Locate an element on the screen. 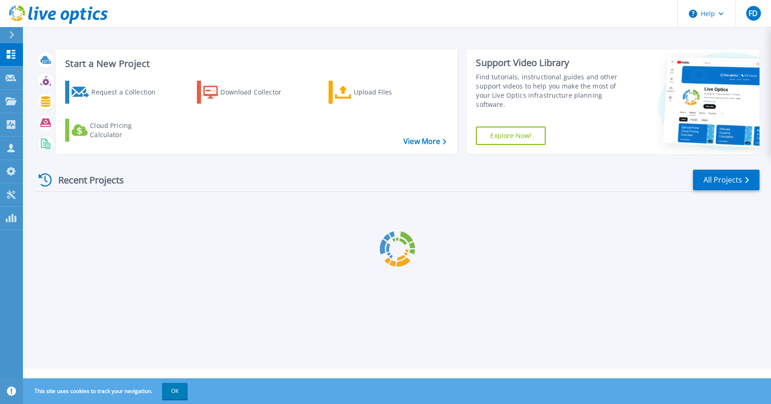 The height and width of the screenshot is (404, 771). a: Cloud Pricing Calculator is located at coordinates (116, 130).